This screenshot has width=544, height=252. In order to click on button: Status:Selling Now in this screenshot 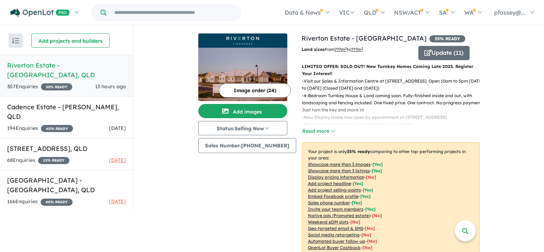, I will do `click(243, 128)`.